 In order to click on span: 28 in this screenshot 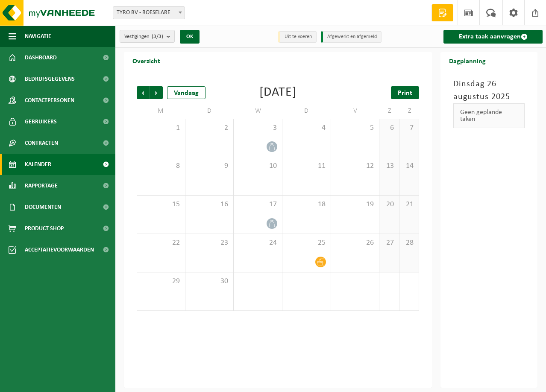, I will do `click(409, 243)`.